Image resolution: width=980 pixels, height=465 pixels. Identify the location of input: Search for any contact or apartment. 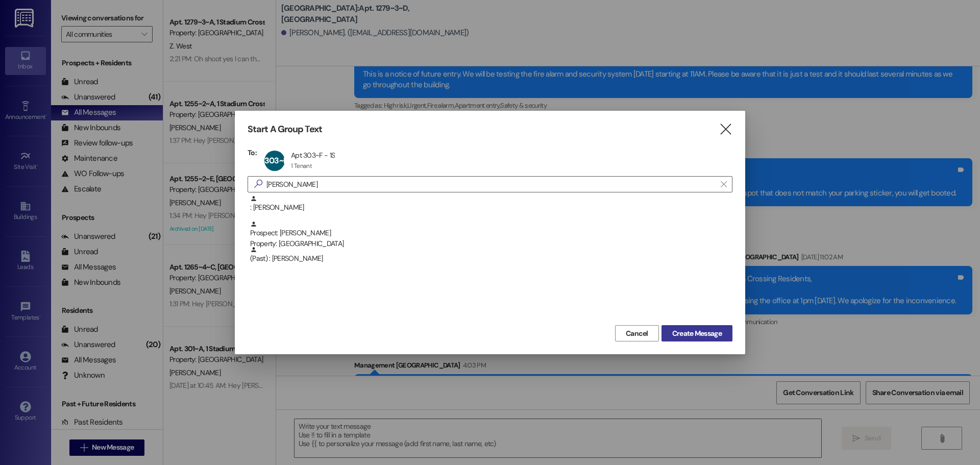
(491, 184).